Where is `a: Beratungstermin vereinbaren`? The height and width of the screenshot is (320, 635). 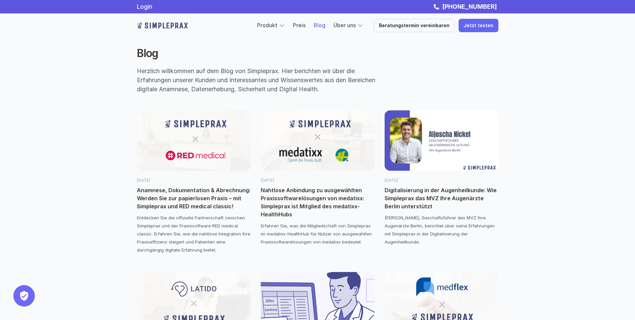
a: Beratungstermin vereinbaren is located at coordinates (414, 25).